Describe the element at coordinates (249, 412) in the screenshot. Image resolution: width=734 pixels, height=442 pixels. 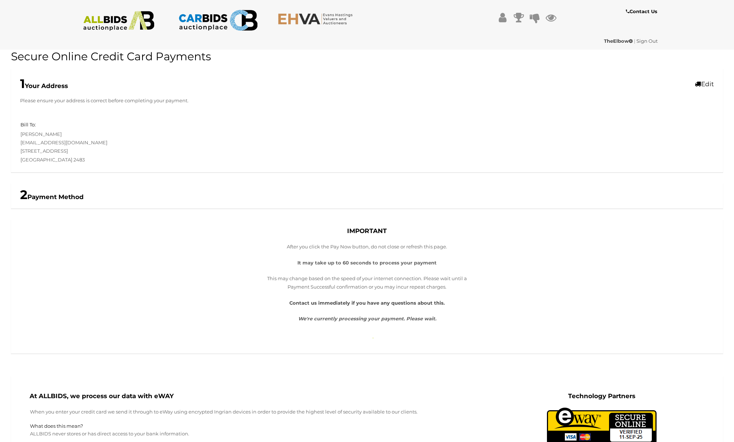
I see `p: When you enter your credit card we send it through to eWay using encrypted Ingrian devices in ord...` at that location.